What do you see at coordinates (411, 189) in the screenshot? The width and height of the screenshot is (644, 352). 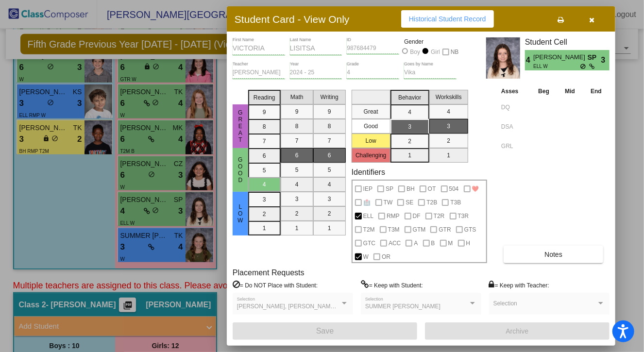 I see `span: BH` at bounding box center [411, 189].